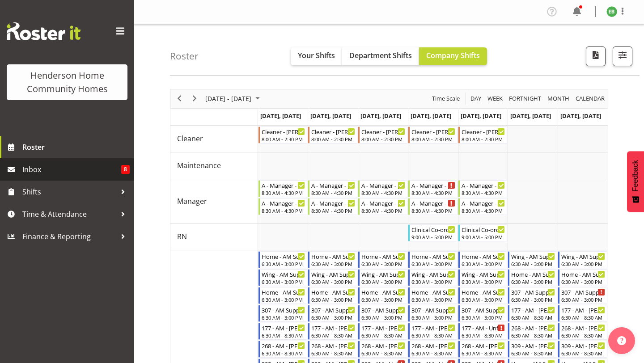 The image size is (644, 363). I want to click on div: Support Worker"s event - 177 - AM - Billie Sothern Begin From Wednesday, October 15, 2025 at 6:30..., so click(383, 331).